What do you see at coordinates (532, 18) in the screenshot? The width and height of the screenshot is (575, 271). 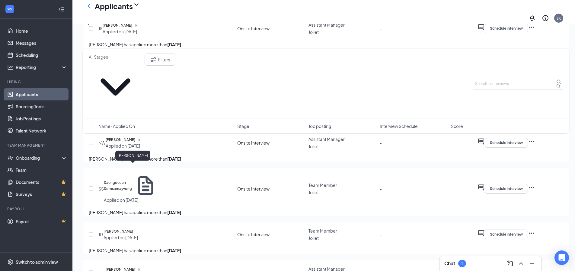 I see `svg: Notifications` at bounding box center [532, 18].